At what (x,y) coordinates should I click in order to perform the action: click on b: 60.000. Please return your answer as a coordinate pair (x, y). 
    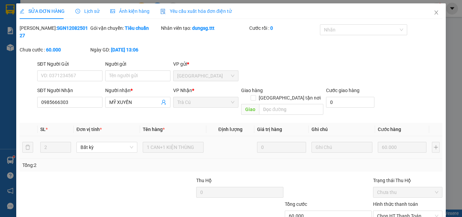
    Looking at the image, I should click on (53, 50).